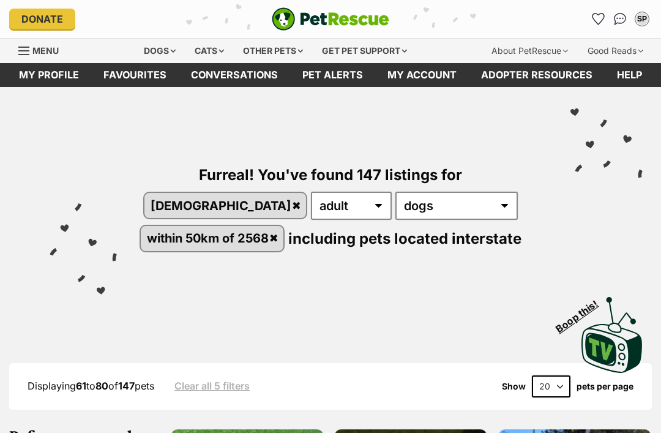 Image resolution: width=661 pixels, height=433 pixels. Describe the element at coordinates (612, 335) in the screenshot. I see `img: PetRescue TV logo` at that location.